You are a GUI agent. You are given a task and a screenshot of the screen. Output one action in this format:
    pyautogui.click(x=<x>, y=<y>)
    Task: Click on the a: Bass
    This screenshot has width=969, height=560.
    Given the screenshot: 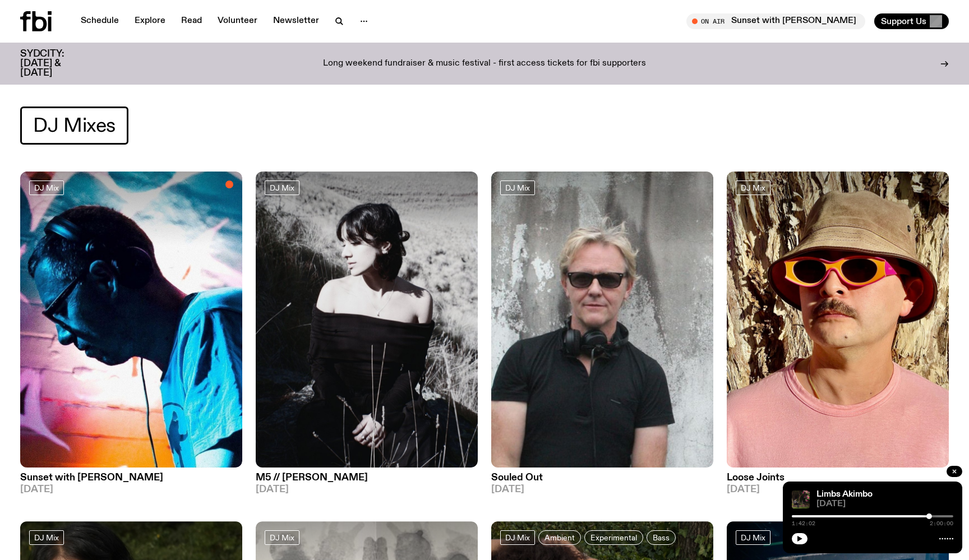 What is the action you would take?
    pyautogui.click(x=661, y=538)
    